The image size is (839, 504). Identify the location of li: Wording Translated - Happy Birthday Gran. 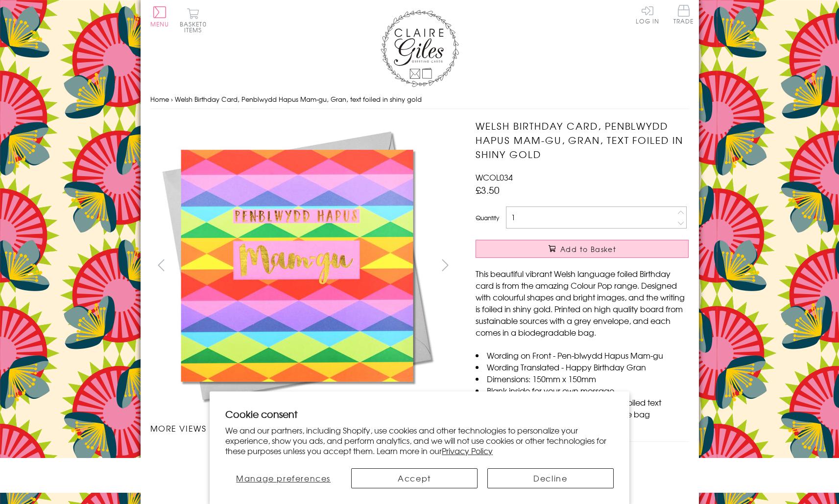
(581, 367).